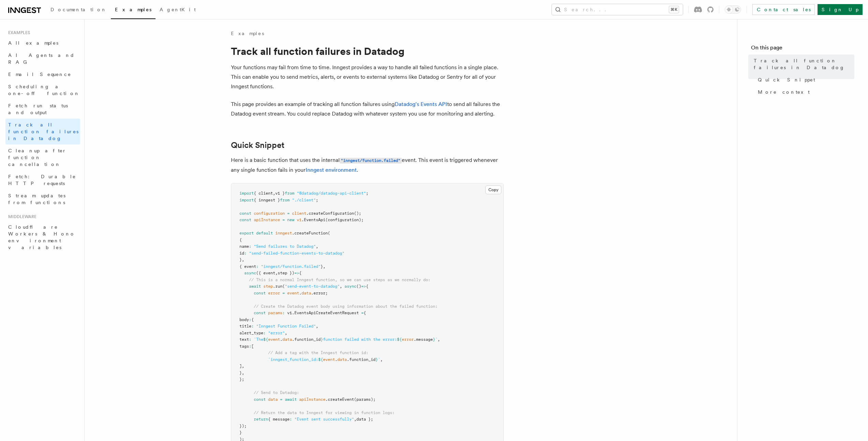 The height and width of the screenshot is (441, 868). Describe the element at coordinates (265, 233) in the screenshot. I see `span: default` at that location.